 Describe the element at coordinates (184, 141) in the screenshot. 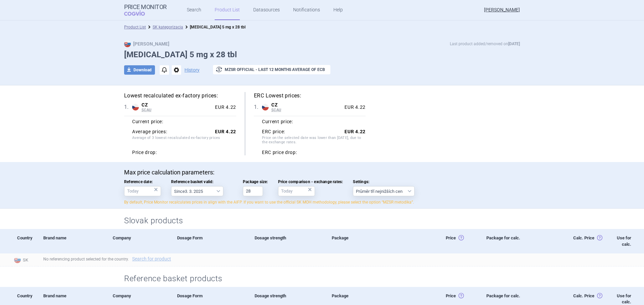

I see `span: Average of 3 lowest recalculated ex-factory prices` at that location.